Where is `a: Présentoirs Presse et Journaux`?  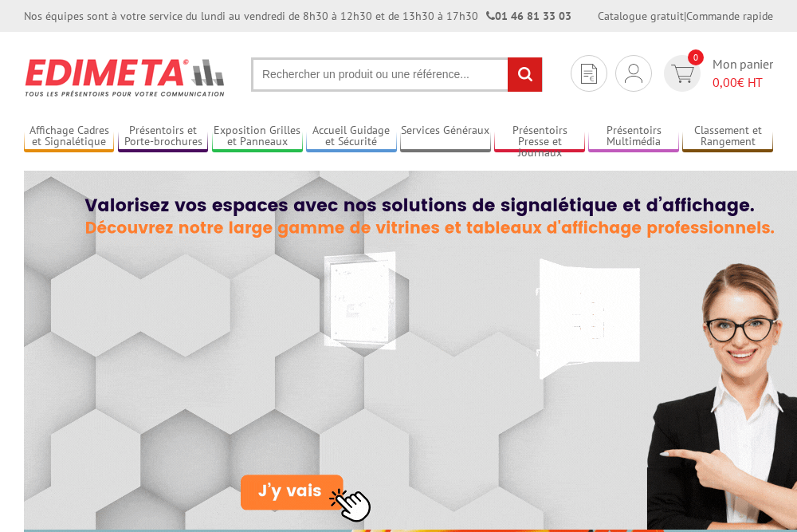 a: Présentoirs Presse et Journaux is located at coordinates (539, 136).